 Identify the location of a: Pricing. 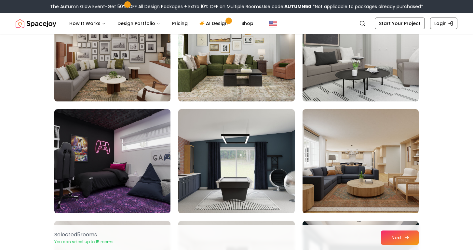
(180, 23).